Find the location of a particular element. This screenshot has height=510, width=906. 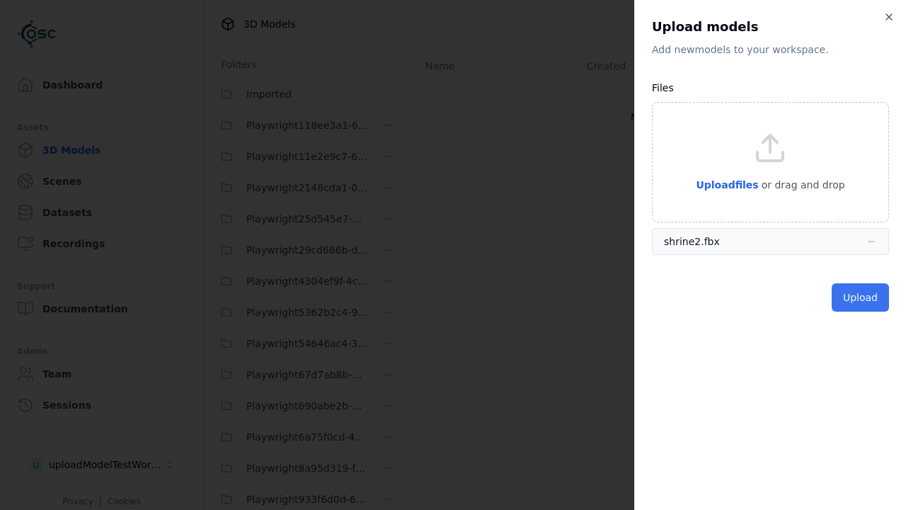

button: Upload is located at coordinates (860, 297).